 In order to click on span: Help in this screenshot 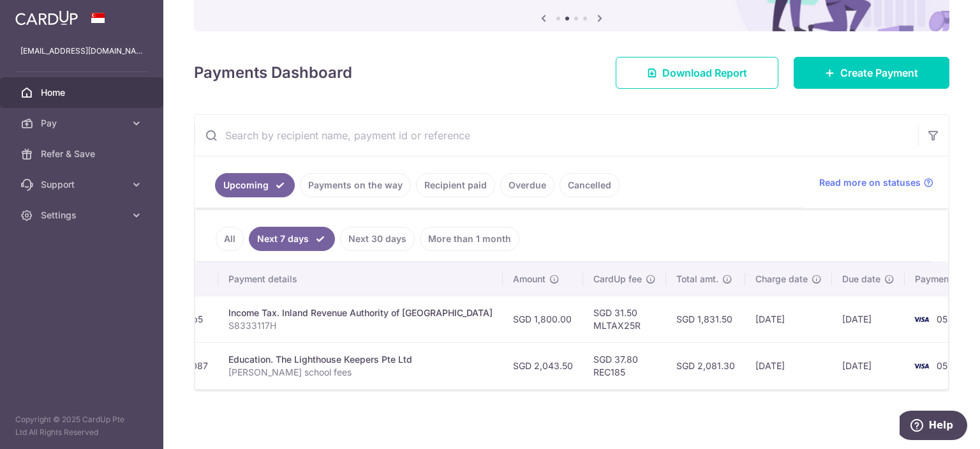, I will do `click(41, 15)`.